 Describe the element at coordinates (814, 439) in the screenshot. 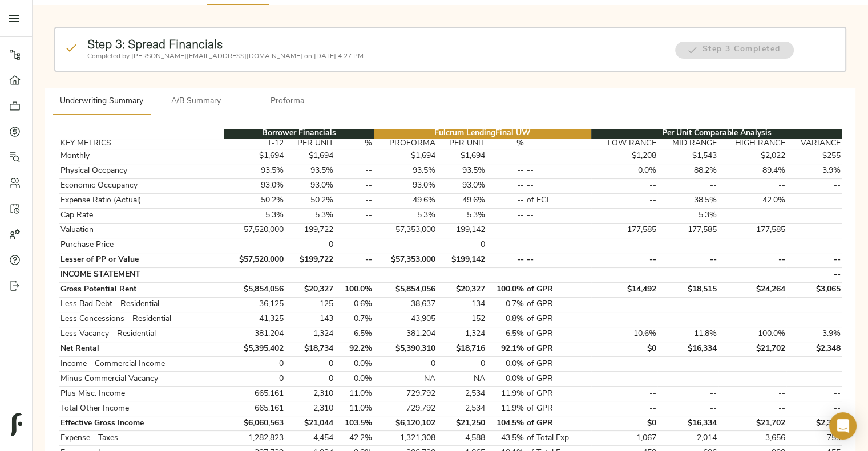

I see `td: 753` at that location.